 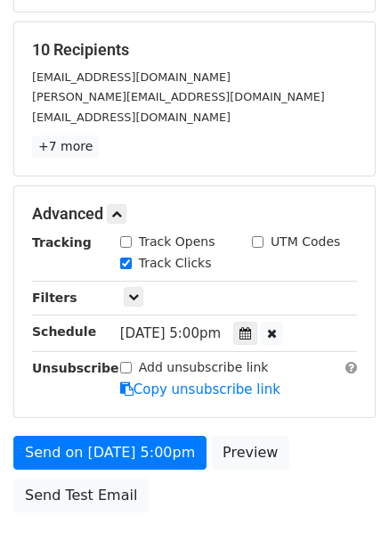 What do you see at coordinates (81, 495) in the screenshot?
I see `a: Send Test Email` at bounding box center [81, 495].